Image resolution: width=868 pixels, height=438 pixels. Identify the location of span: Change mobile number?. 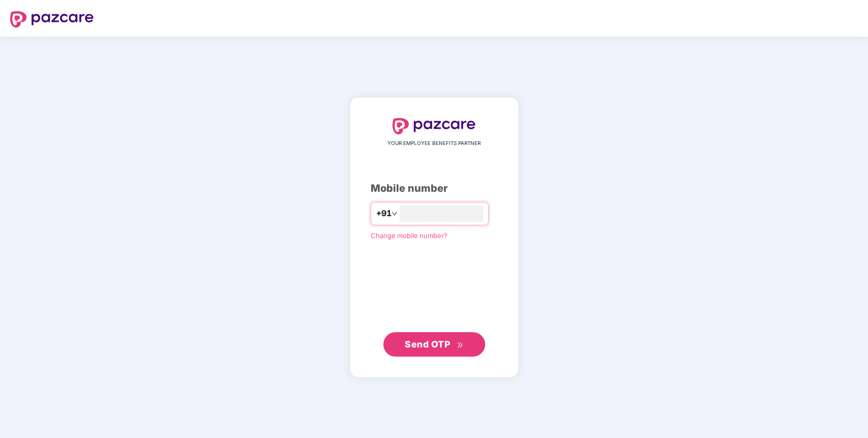
(409, 236).